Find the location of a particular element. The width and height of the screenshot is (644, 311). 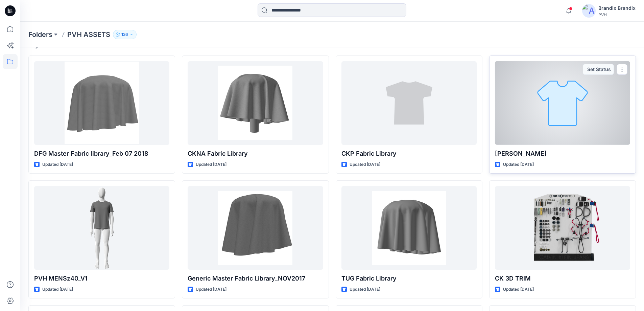

div: PVH is located at coordinates (617, 14).